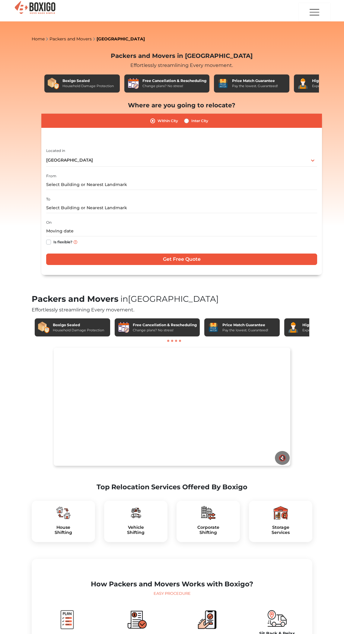  Describe the element at coordinates (136, 530) in the screenshot. I see `a: VehicleShifting` at that location.